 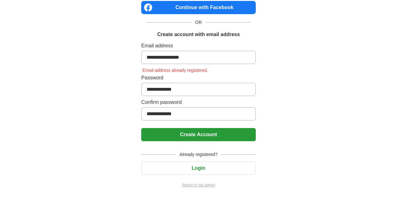 I want to click on span: OR, so click(x=199, y=22).